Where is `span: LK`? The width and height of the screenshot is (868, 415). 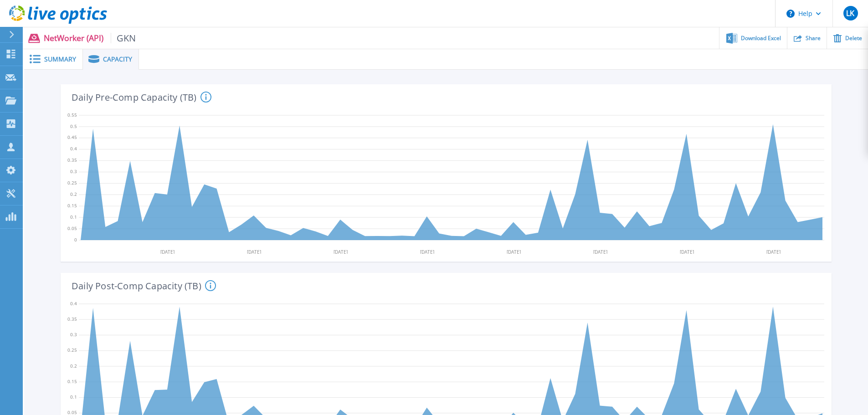 span: LK is located at coordinates (850, 13).